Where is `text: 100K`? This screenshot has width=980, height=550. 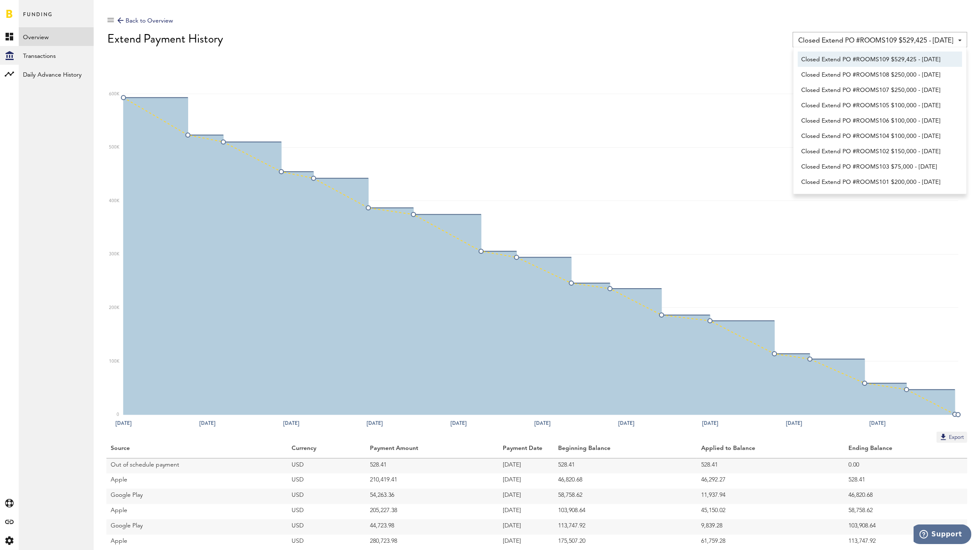 text: 100K is located at coordinates (114, 361).